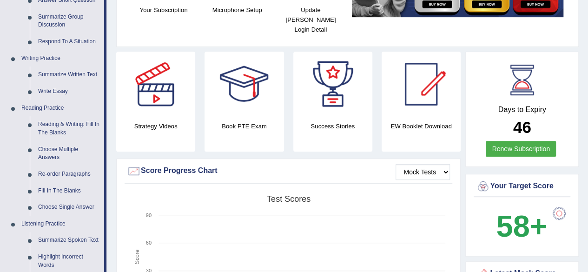  Describe the element at coordinates (237, 10) in the screenshot. I see `h4: Microphone Setup` at that location.